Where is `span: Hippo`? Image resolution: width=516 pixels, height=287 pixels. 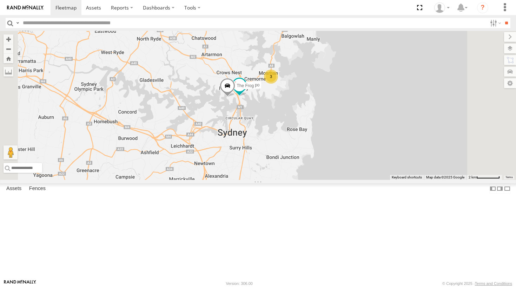 span: Hippo is located at coordinates (254, 85).